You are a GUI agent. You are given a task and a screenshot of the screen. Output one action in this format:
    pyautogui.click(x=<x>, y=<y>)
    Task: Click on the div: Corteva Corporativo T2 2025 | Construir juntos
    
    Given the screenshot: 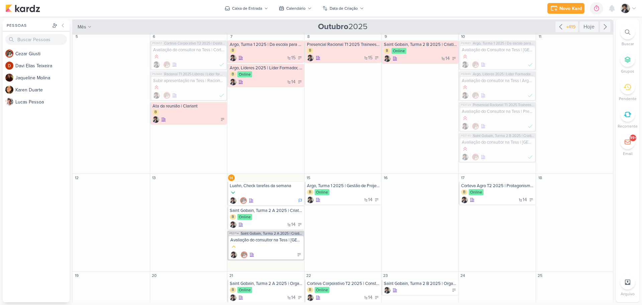 What is the action you would take?
    pyautogui.click(x=343, y=283)
    